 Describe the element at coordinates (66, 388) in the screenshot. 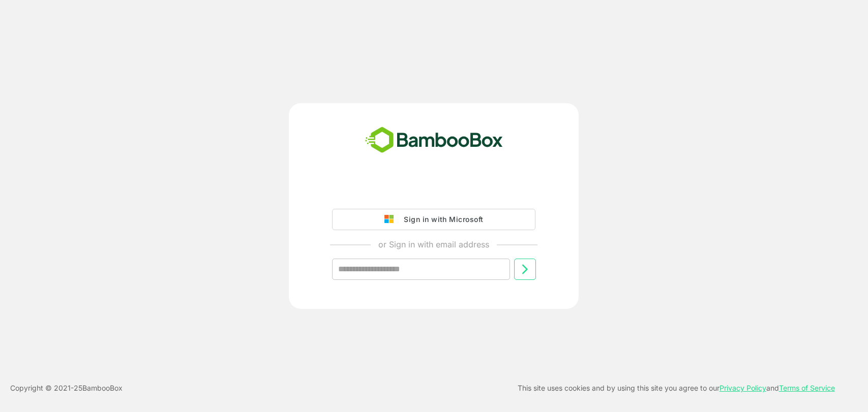

I see `p: Copyright © 2021- 25 BambooBox` at that location.